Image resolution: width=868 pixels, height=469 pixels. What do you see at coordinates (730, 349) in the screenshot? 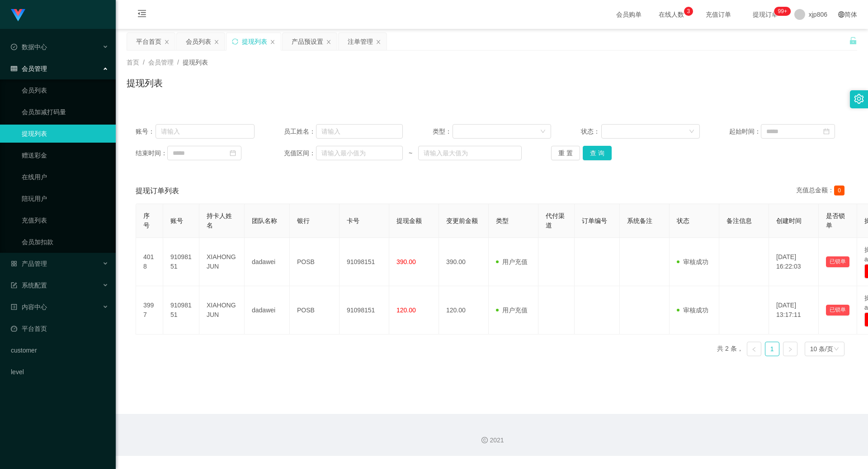
I see `li: 共 2 条，` at bounding box center [730, 349].